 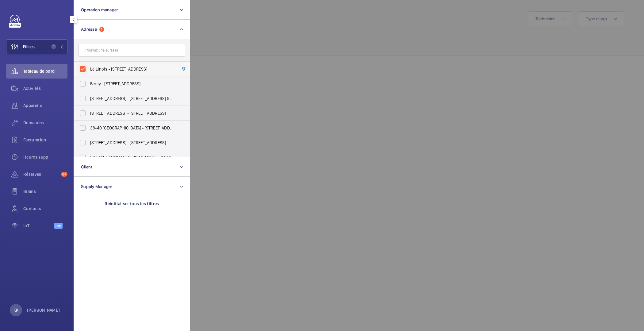 I want to click on span: Facturation, so click(x=45, y=140).